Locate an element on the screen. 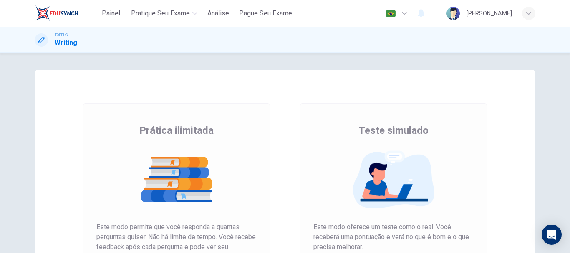 Image resolution: width=570 pixels, height=253 pixels. span: Painel is located at coordinates (111, 13).